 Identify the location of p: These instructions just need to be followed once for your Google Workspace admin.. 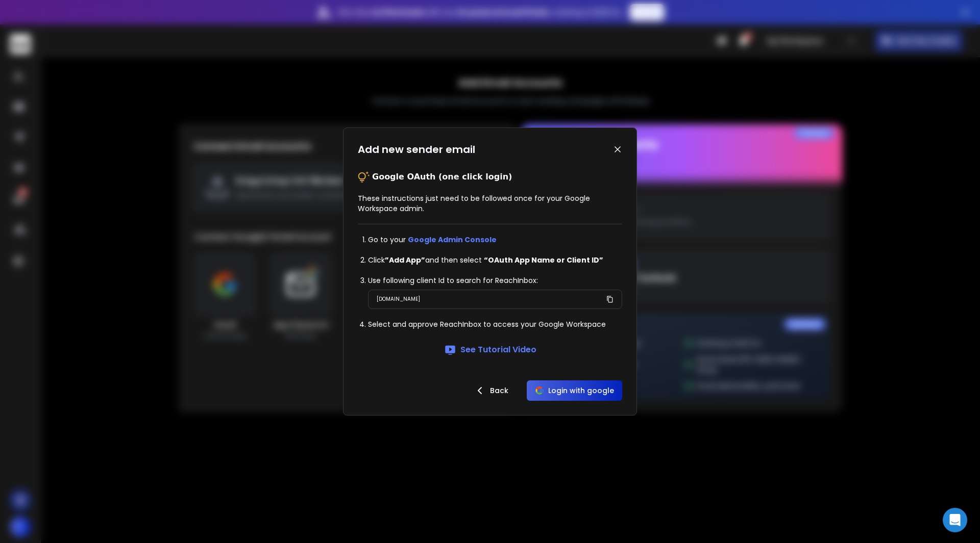
(490, 203).